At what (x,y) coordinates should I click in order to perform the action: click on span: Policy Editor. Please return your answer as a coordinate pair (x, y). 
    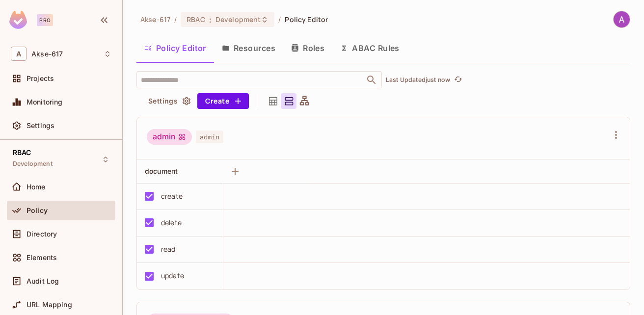
    Looking at the image, I should click on (306, 19).